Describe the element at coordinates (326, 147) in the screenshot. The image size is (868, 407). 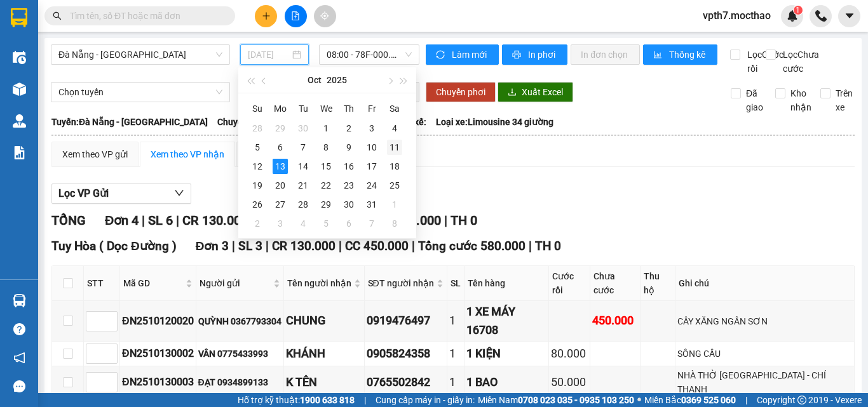
I see `div: 8` at that location.